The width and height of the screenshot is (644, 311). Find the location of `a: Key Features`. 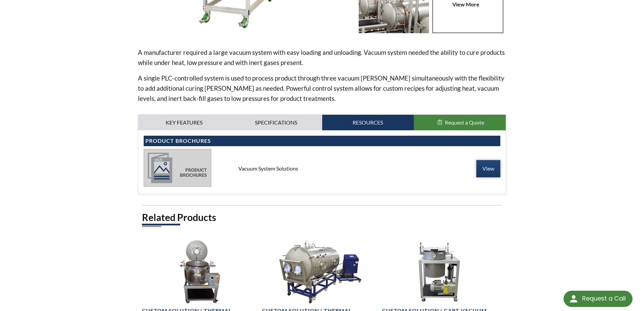

a: Key Features is located at coordinates (184, 123).